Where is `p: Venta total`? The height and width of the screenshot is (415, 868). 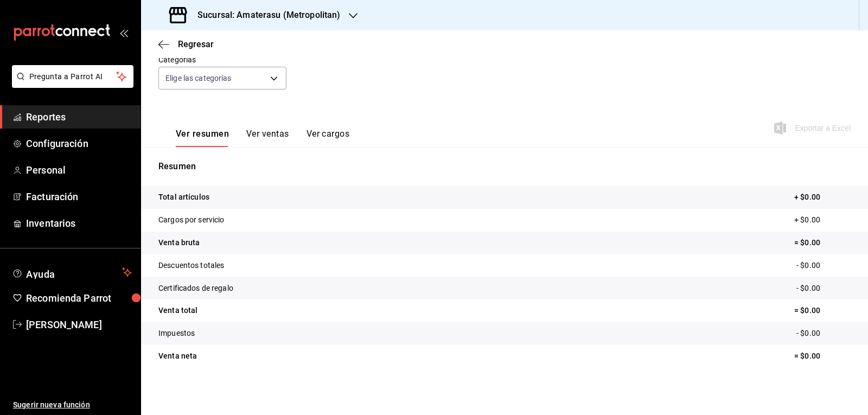
p: Venta total is located at coordinates (178, 310).